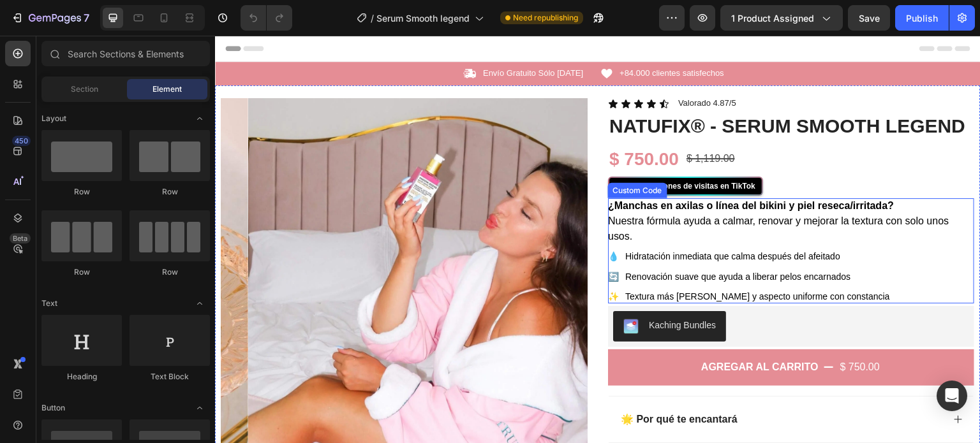 This screenshot has height=443, width=980. Describe the element at coordinates (126, 53) in the screenshot. I see `input: Search Sections & Elements` at that location.